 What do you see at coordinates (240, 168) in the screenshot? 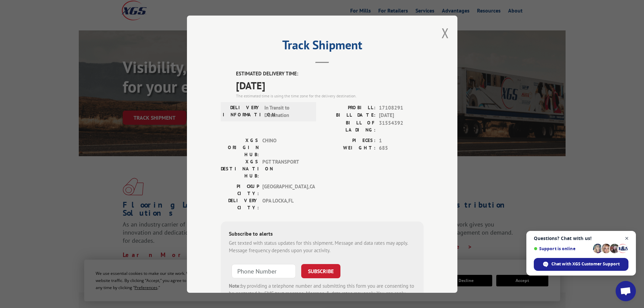
I see `label: XGS DESTINATION HUB:` at bounding box center [240, 168].